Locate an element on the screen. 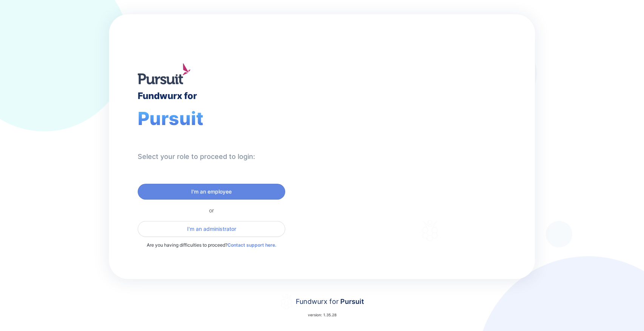 Image resolution: width=644 pixels, height=331 pixels. p: Are you having difficulties to proceed? is located at coordinates (211, 245).